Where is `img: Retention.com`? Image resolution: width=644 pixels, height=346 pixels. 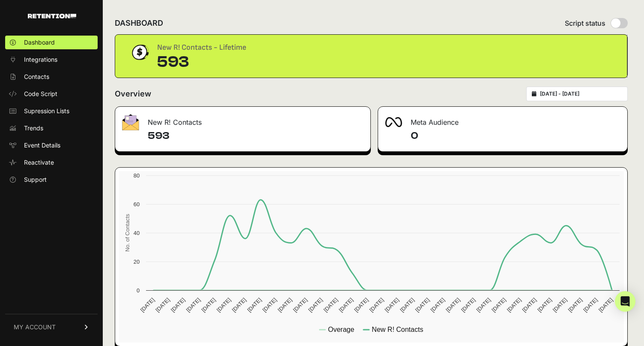
img: Retention.com is located at coordinates (52, 16).